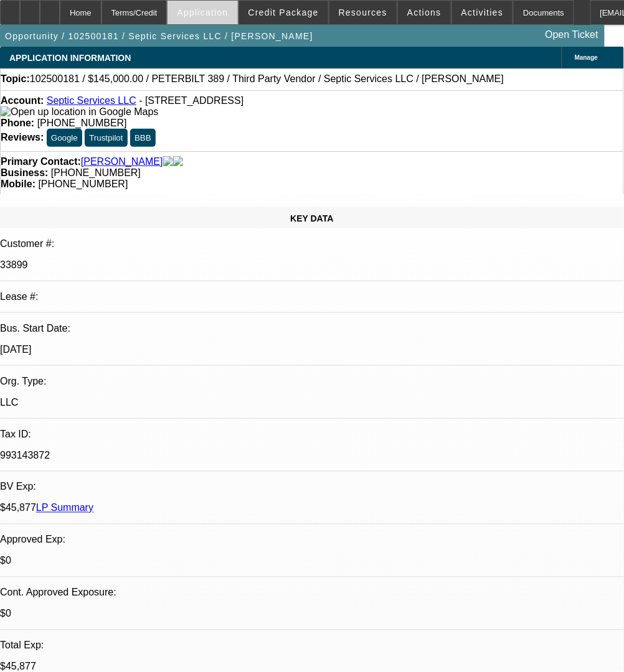 This screenshot has width=624, height=672. What do you see at coordinates (69, 57) in the screenshot?
I see `span: APPLICATION INFORMATION` at bounding box center [69, 57].